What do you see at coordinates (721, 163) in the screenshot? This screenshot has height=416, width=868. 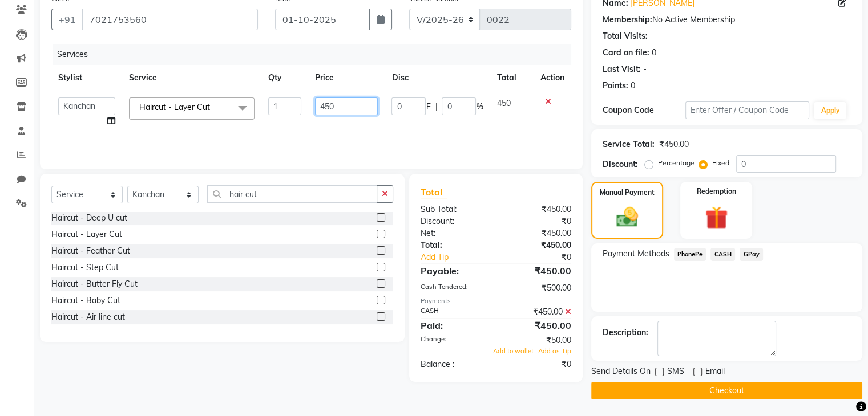 I see `label: Fixed` at bounding box center [721, 163].